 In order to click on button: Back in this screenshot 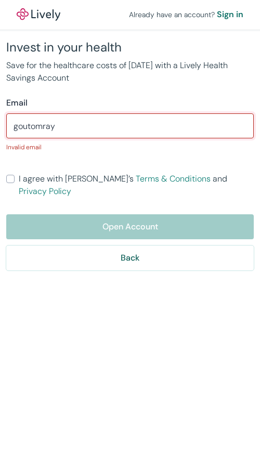, I will do `click(130, 258)`.